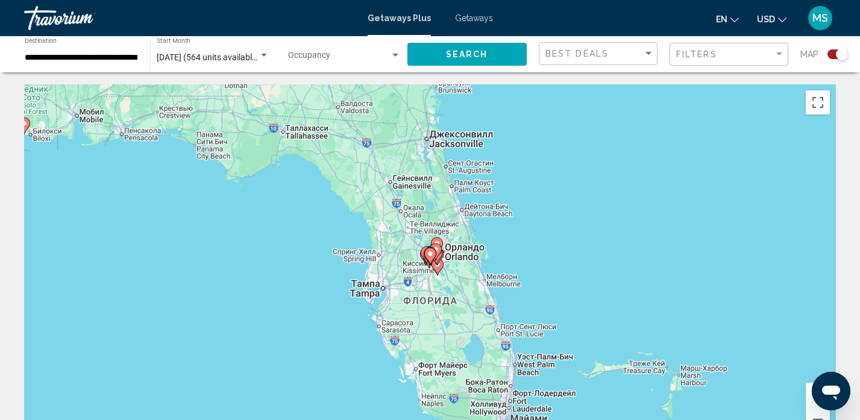 This screenshot has width=860, height=420. I want to click on span: Map, so click(810, 54).